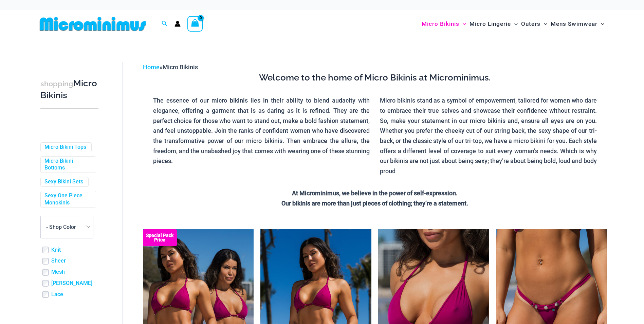 The image size is (644, 324). What do you see at coordinates (69, 89) in the screenshot?
I see `h3: Micro Bikinis` at bounding box center [69, 89].